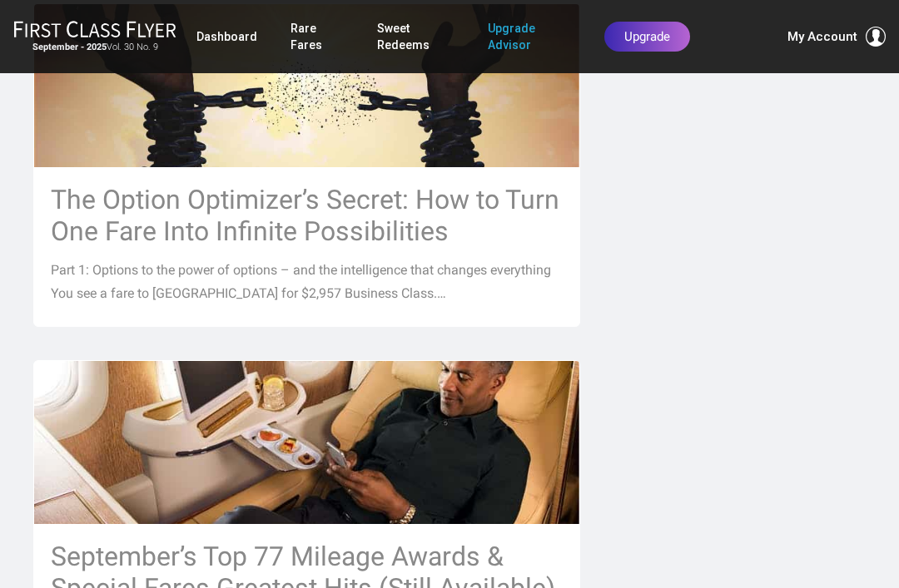 Image resolution: width=899 pixels, height=588 pixels. What do you see at coordinates (836, 37) in the screenshot?
I see `button: My Account` at bounding box center [836, 37].